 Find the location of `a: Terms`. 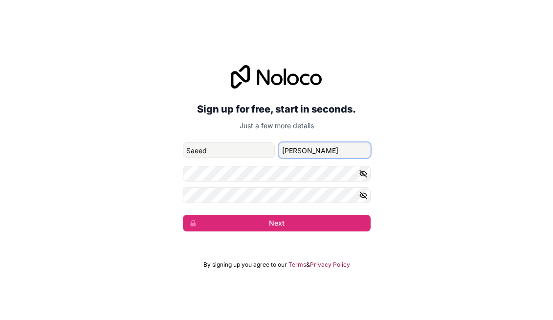

a: Terms is located at coordinates (297, 265).